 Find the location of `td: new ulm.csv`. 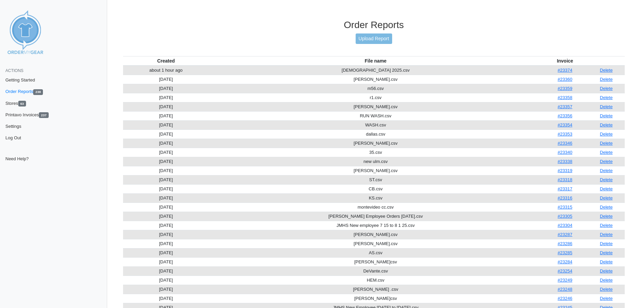

td: new ulm.csv is located at coordinates (375, 161).